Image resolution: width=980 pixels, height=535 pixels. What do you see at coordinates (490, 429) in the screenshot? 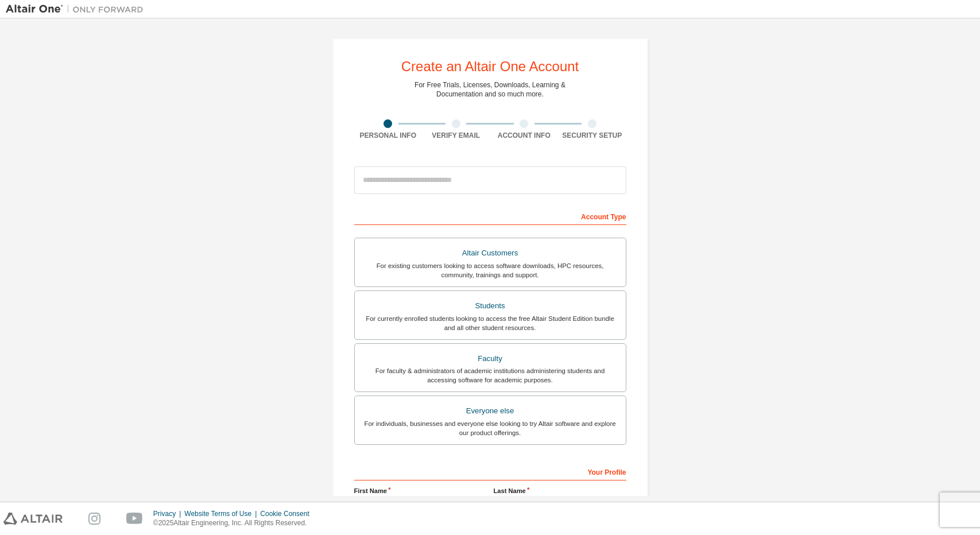
I see `div: For individuals, businesses and everyone else looking to try Altair software and explore our prod...` at bounding box center [490, 429].